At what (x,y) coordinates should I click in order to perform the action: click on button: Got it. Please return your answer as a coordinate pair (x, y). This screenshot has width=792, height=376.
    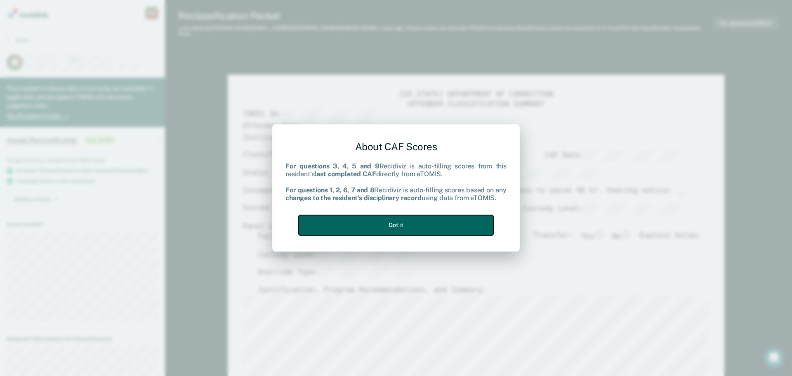
    Looking at the image, I should click on (396, 225).